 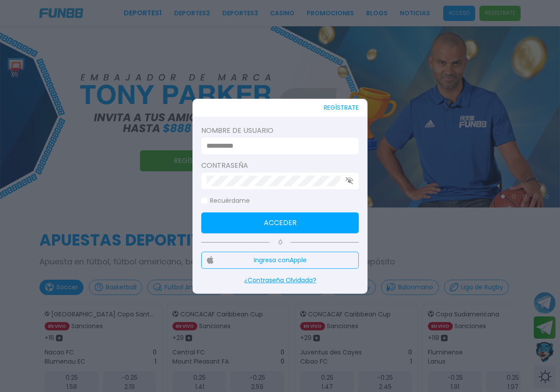 What do you see at coordinates (280, 260) in the screenshot?
I see `button: Ingresa conApple` at bounding box center [280, 260].